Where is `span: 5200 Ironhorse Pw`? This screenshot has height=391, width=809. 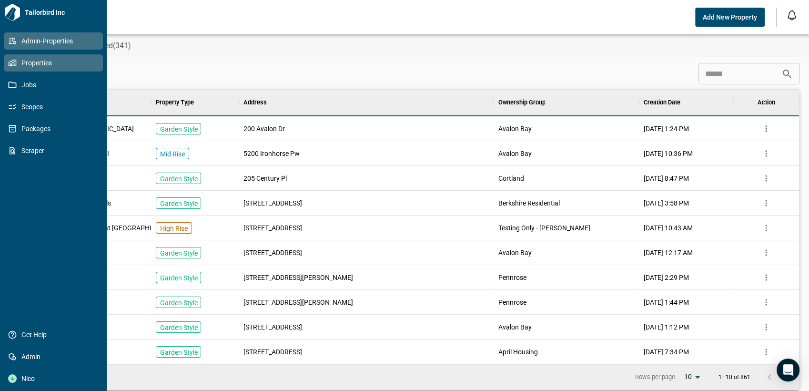 span: 5200 Ironhorse Pw is located at coordinates (272, 153).